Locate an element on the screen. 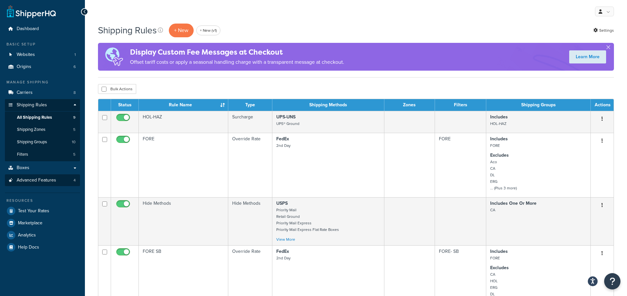 The height and width of the screenshot is (296, 627). span: Test Your Rates is located at coordinates (34, 211).